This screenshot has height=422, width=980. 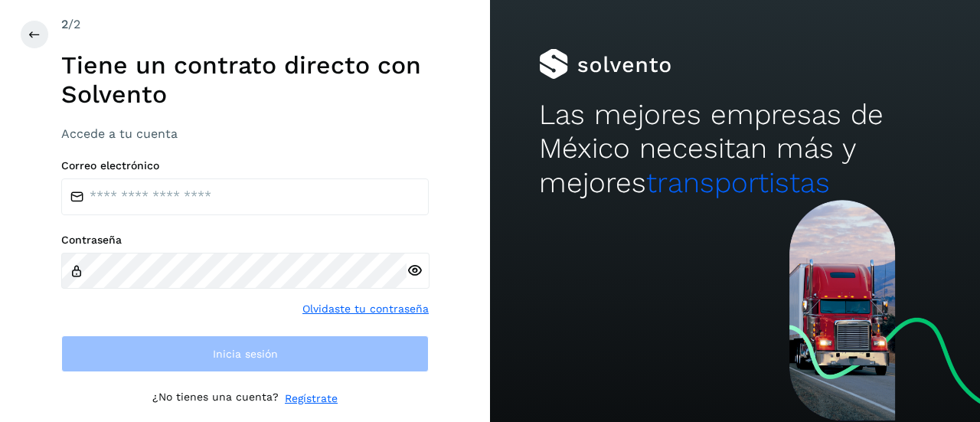 What do you see at coordinates (245, 24) in the screenshot?
I see `div: /2` at bounding box center [245, 24].